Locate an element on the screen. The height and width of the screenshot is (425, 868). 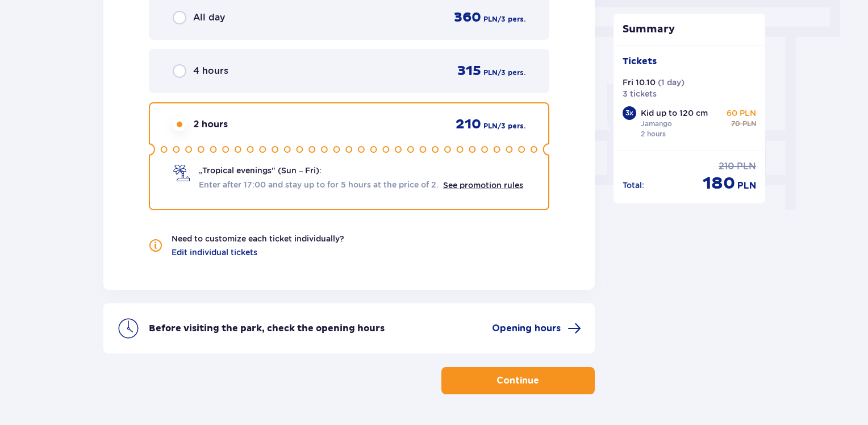
p: 2 hours is located at coordinates (653, 134).